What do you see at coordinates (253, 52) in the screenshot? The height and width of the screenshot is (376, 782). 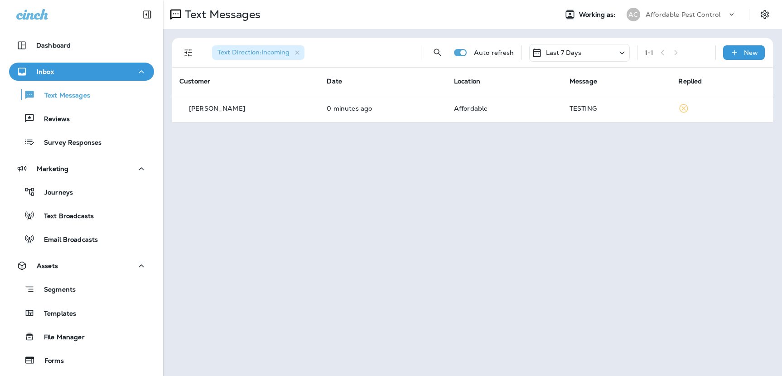 I see `span: Text Direction : Incoming` at bounding box center [253, 52].